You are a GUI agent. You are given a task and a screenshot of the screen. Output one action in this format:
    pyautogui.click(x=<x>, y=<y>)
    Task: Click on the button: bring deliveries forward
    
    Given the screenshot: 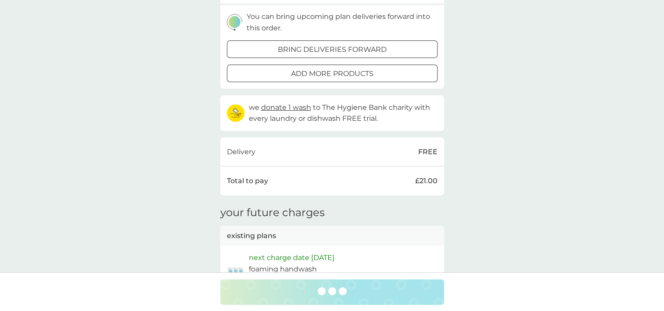 What is the action you would take?
    pyautogui.click(x=332, y=49)
    